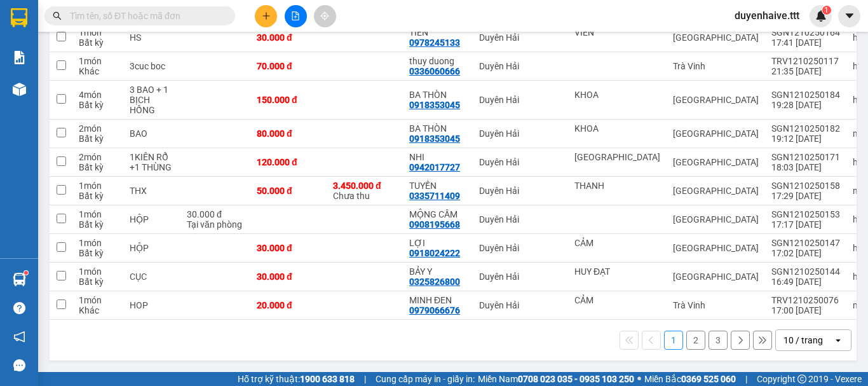  Describe the element at coordinates (434, 253) in the screenshot. I see `div: 0918024222` at that location.